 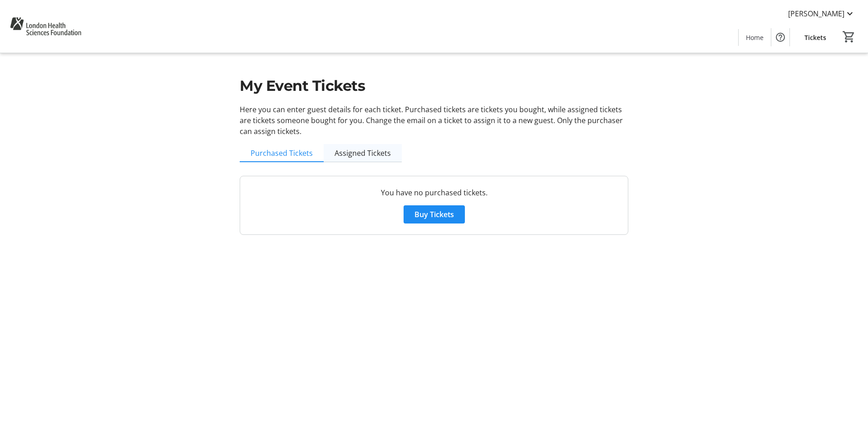 What do you see at coordinates (434, 214) in the screenshot?
I see `button: Buy Tickets` at bounding box center [434, 214].